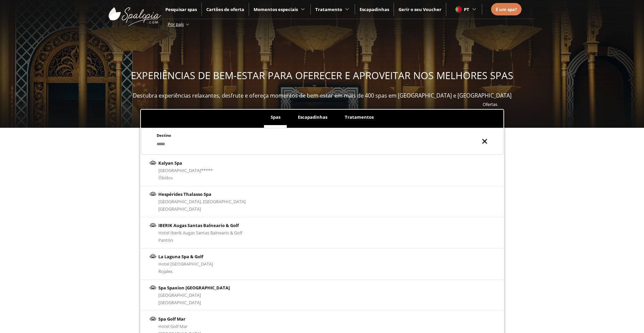 The height and width of the screenshot is (333, 644). What do you see at coordinates (181, 9) in the screenshot?
I see `span: Pesquisar spas` at bounding box center [181, 9].